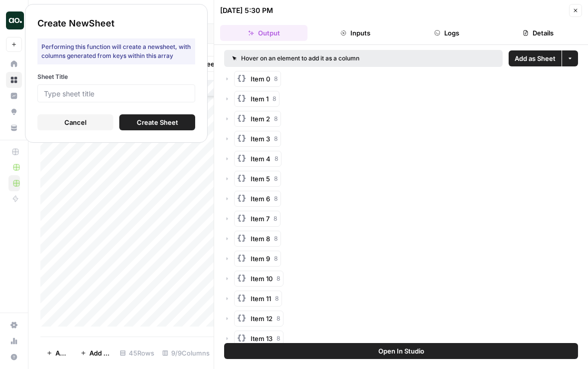 This screenshot has height=369, width=588. Describe the element at coordinates (61, 354) in the screenshot. I see `span: Add Row` at that location.